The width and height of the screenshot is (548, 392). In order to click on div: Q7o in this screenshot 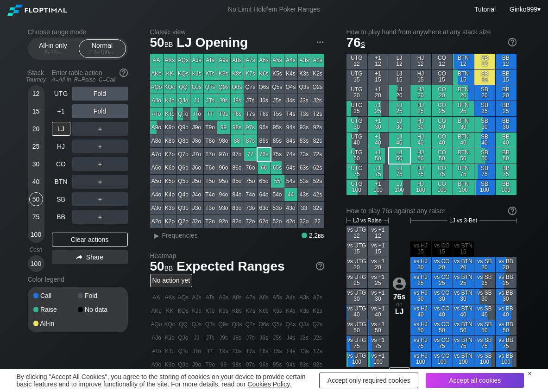, I will do `click(183, 155)`.